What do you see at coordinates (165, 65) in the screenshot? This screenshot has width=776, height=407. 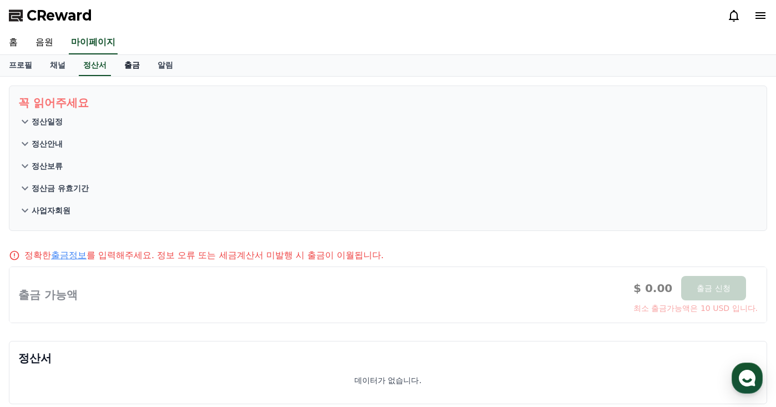 I see `a: 알림` at bounding box center [165, 65].